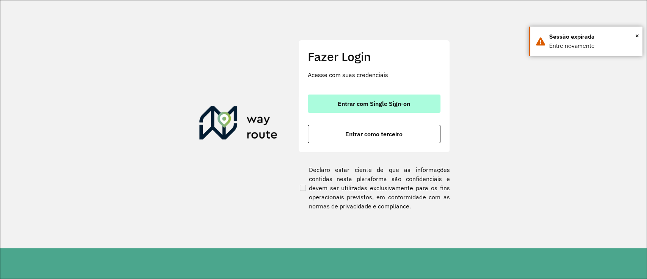  What do you see at coordinates (593, 37) in the screenshot?
I see `div: Sessão expirada` at bounding box center [593, 37].